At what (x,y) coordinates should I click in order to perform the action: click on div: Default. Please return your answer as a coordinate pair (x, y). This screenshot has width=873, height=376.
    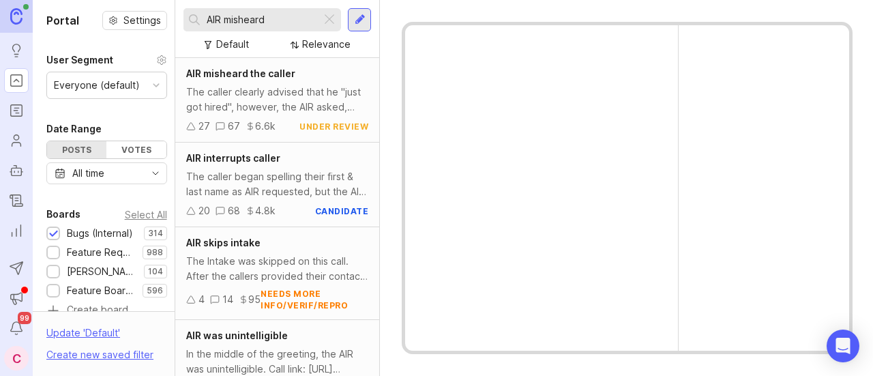
    Looking at the image, I should click on (233, 44).